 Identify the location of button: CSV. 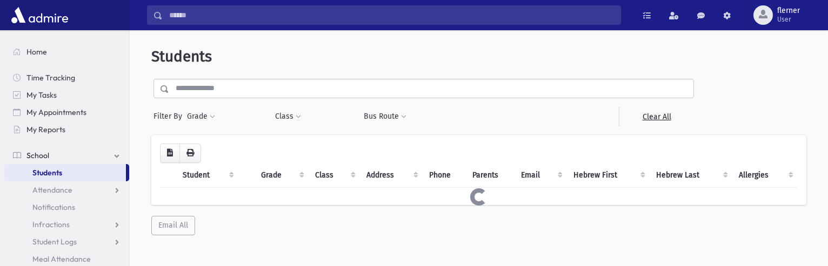
(170, 154).